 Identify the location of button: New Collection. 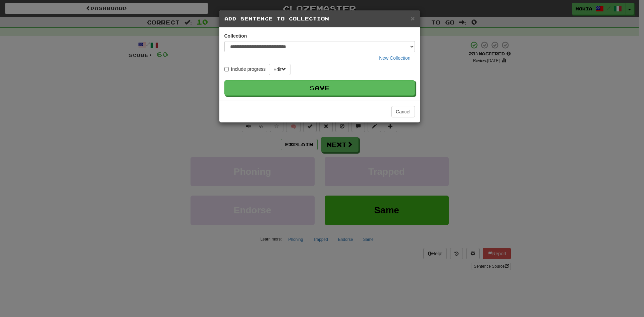
(394, 58).